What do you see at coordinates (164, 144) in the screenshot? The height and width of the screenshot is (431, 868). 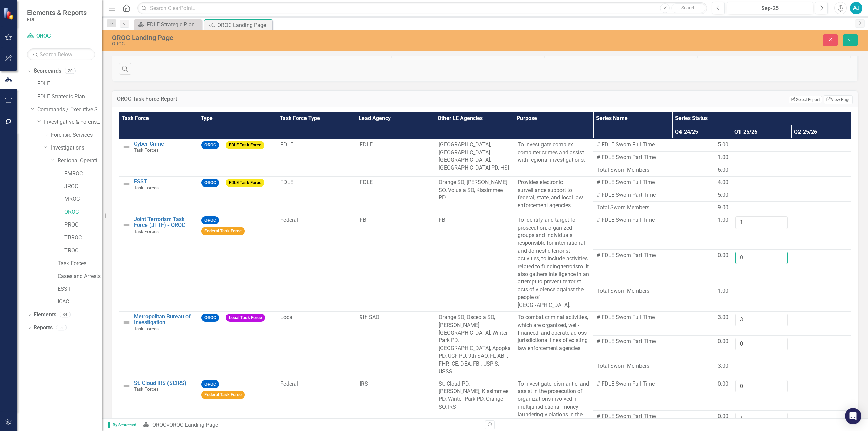 I see `a: Cyber Crime` at bounding box center [164, 144].